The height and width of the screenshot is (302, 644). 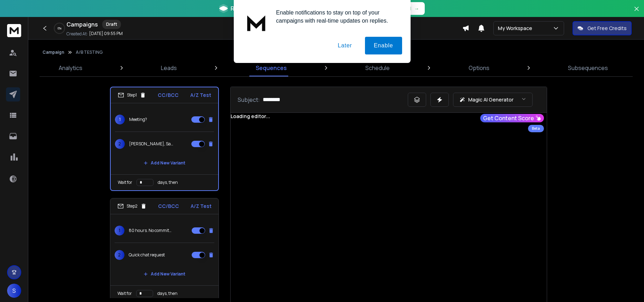 What do you see at coordinates (536, 129) in the screenshot?
I see `div: Beta` at bounding box center [536, 129].